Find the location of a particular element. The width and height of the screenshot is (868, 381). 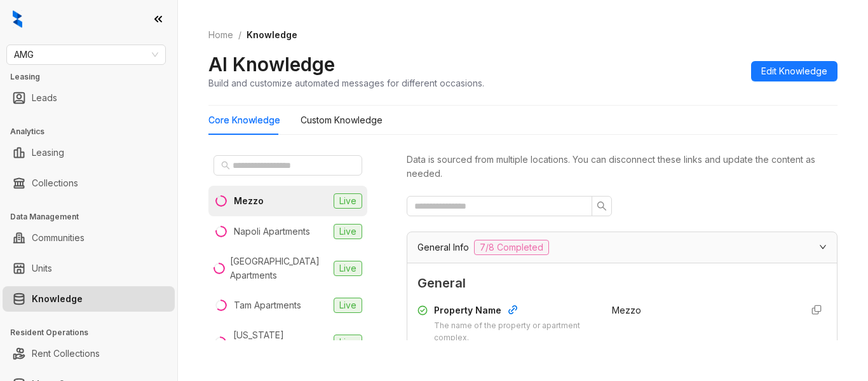

div: Tam Apartments is located at coordinates (268, 306).